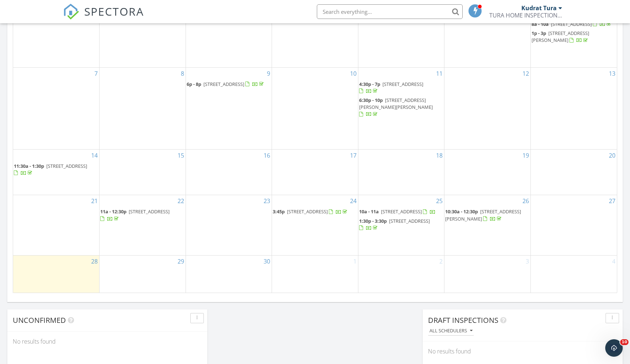 The image size is (630, 364). What do you see at coordinates (142, 274) in the screenshot?
I see `td: Go to September 29, 2025` at bounding box center [142, 274].